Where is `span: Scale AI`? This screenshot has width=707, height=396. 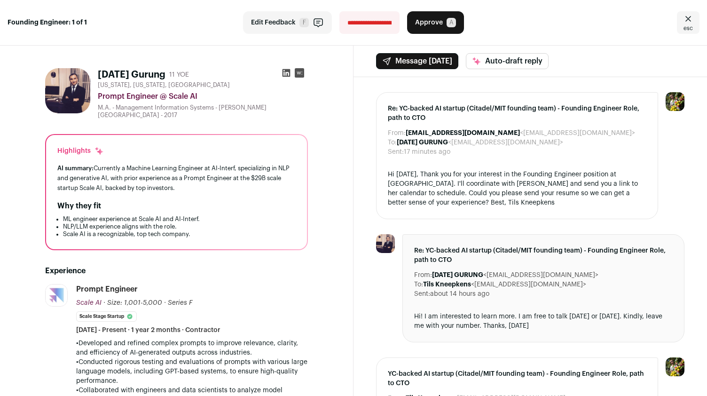
span: Scale AI is located at coordinates (89, 303).